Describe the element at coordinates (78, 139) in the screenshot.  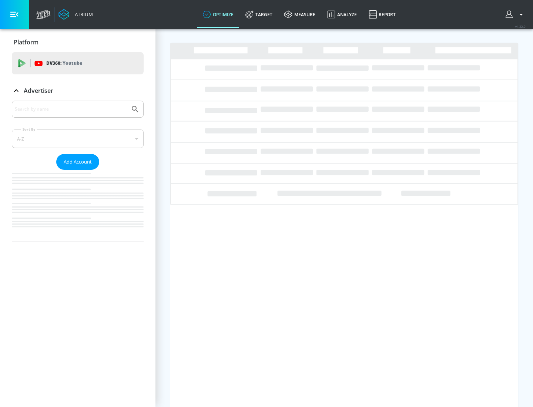
I see `div: A-Z` at that location.